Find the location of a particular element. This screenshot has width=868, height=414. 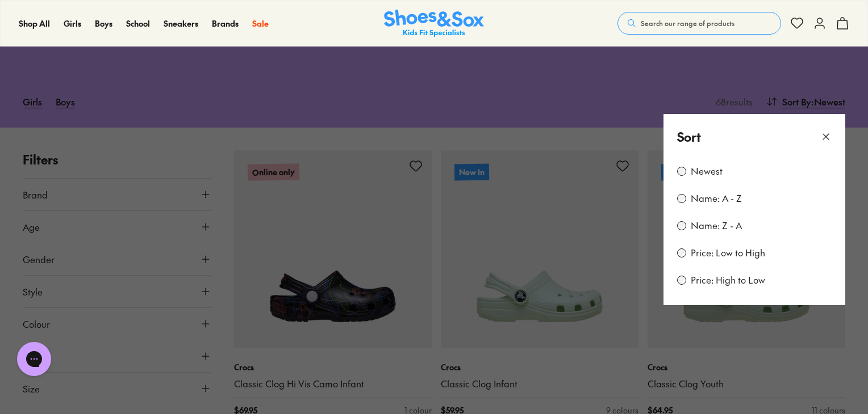

button: Search our range of products is located at coordinates (699, 23).